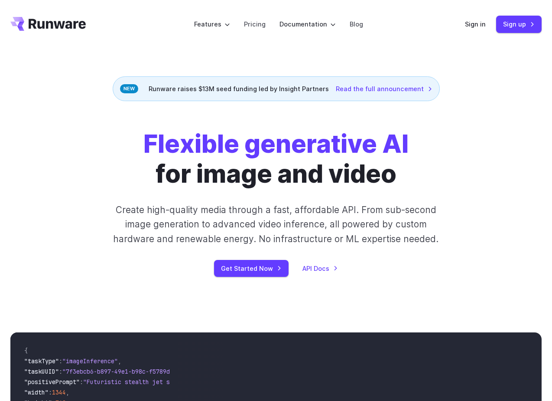 The height and width of the screenshot is (401, 552). What do you see at coordinates (276, 88) in the screenshot?
I see `div: Runware raises $13M seed funding led by Insight Partners` at bounding box center [276, 88].